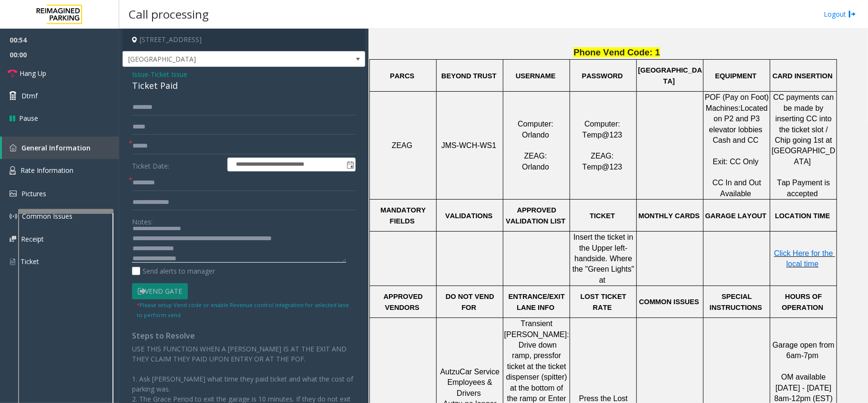 Image resolution: width=868 pixels, height=403 pixels. What do you see at coordinates (350, 165) in the screenshot?
I see `span: Toggle popup` at bounding box center [350, 165].